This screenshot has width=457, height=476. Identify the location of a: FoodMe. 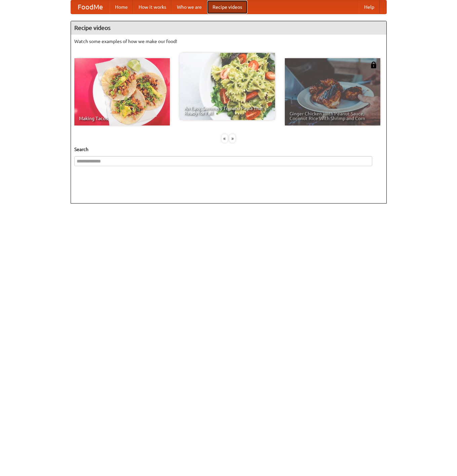
(90, 7).